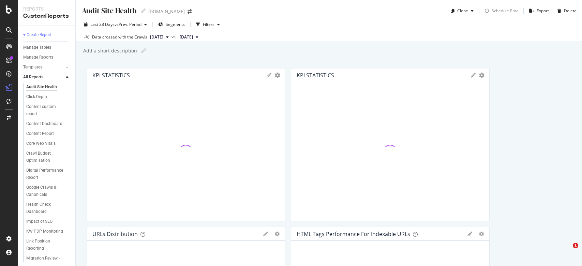 The height and width of the screenshot is (266, 582). Describe the element at coordinates (47, 47) in the screenshot. I see `a: Manage Tables` at that location.